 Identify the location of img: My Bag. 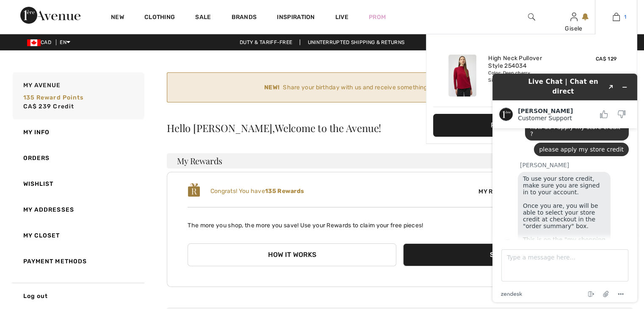
(616, 17).